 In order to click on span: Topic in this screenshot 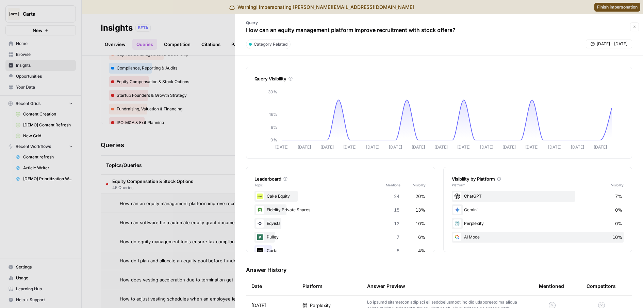, I will do `click(320, 185)`.